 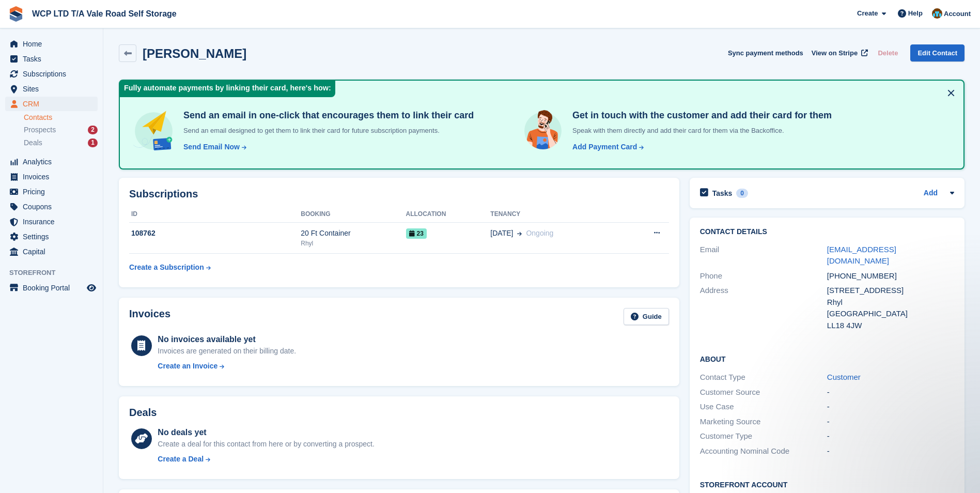 What do you see at coordinates (227, 366) in the screenshot?
I see `a: Create an Invoice` at bounding box center [227, 366].